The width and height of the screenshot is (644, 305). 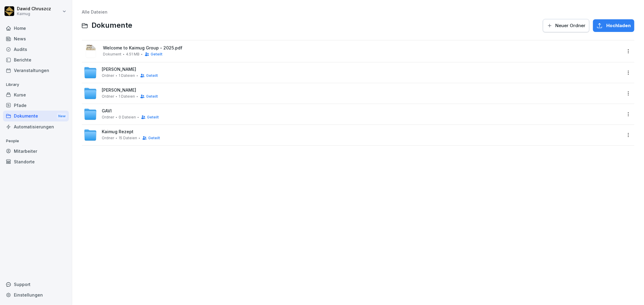 What do you see at coordinates (117, 132) in the screenshot?
I see `span: Kaimug Rezept` at bounding box center [117, 132].